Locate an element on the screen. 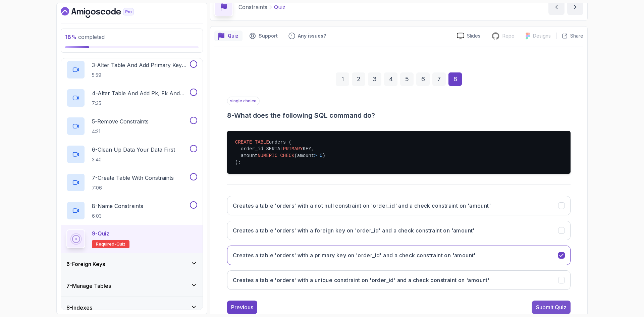 The height and width of the screenshot is (317, 644). div: 5 is located at coordinates (407, 79).